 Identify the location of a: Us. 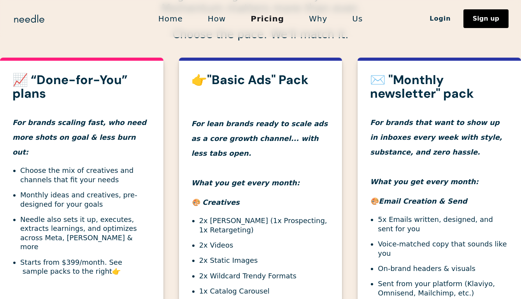
(357, 19).